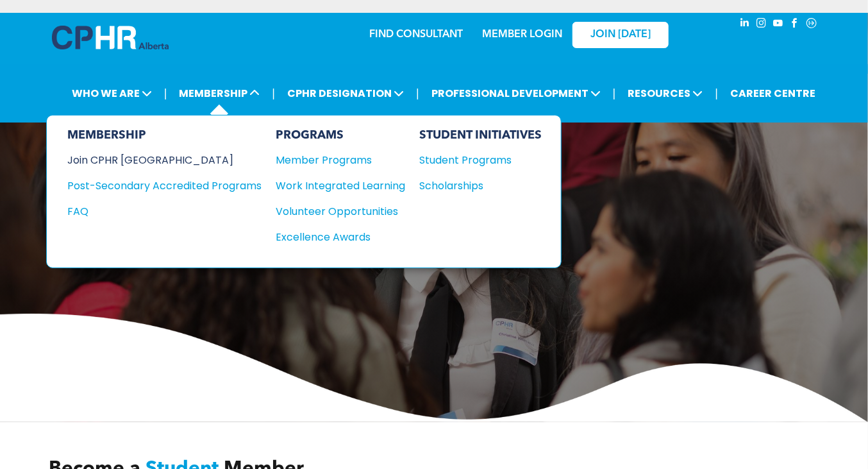 This screenshot has height=469, width=868. What do you see at coordinates (416, 35) in the screenshot?
I see `a: FIND CONSULTANT` at bounding box center [416, 35].